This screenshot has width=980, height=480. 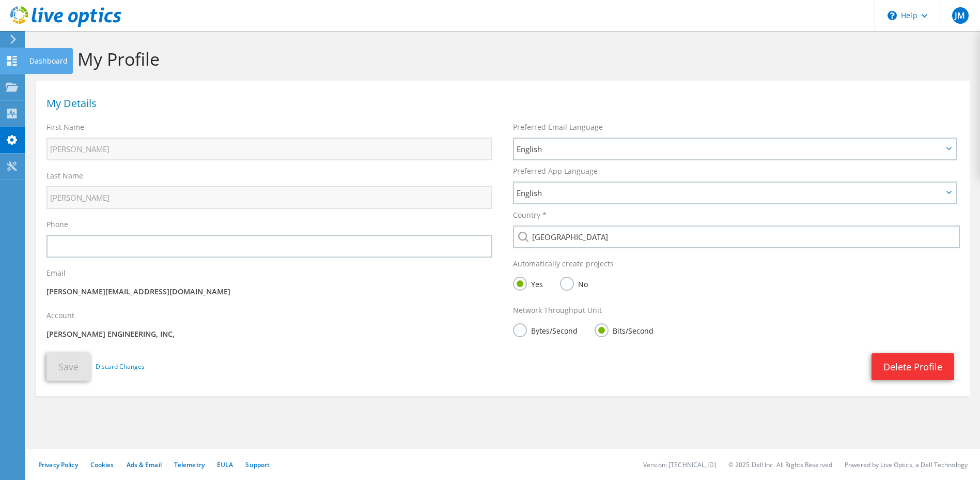 I want to click on a: Delete Profile, so click(x=913, y=366).